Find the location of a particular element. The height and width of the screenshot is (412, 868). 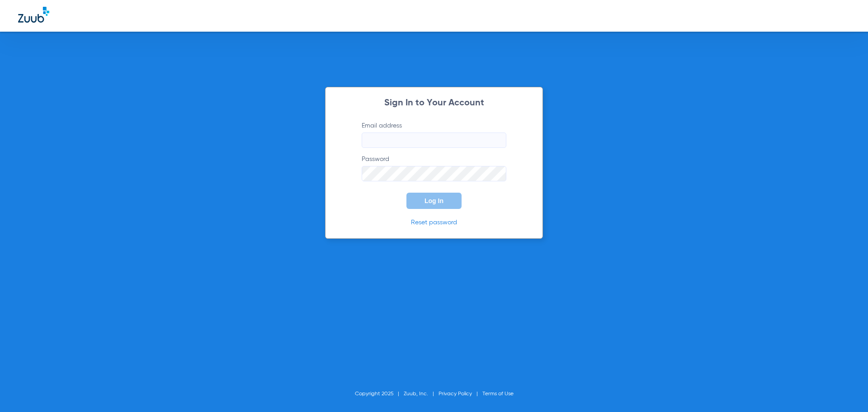

span: Log In is located at coordinates (434, 201).